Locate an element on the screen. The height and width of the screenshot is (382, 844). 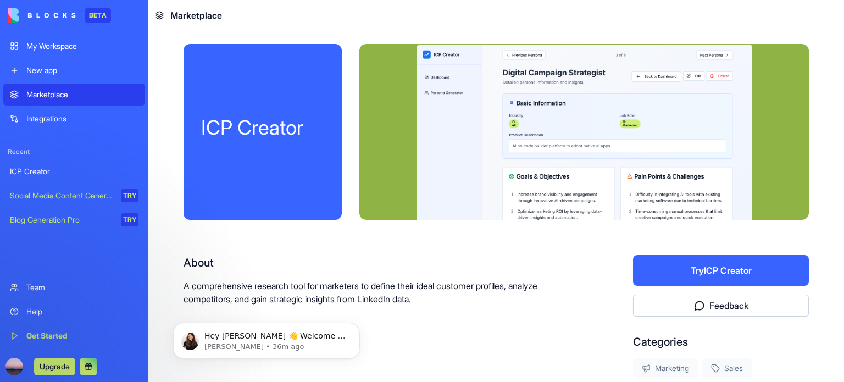
span: Recent is located at coordinates (74, 152).